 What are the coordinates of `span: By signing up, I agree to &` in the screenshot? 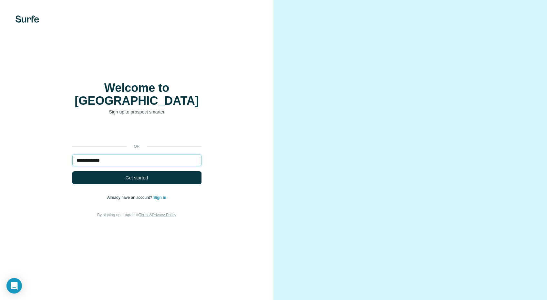 It's located at (137, 215).